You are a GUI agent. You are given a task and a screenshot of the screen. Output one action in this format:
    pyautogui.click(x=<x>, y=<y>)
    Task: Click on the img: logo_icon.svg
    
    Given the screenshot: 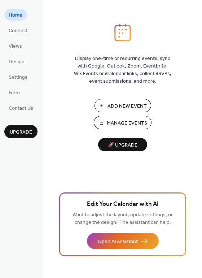 What is the action you would take?
    pyautogui.click(x=123, y=32)
    